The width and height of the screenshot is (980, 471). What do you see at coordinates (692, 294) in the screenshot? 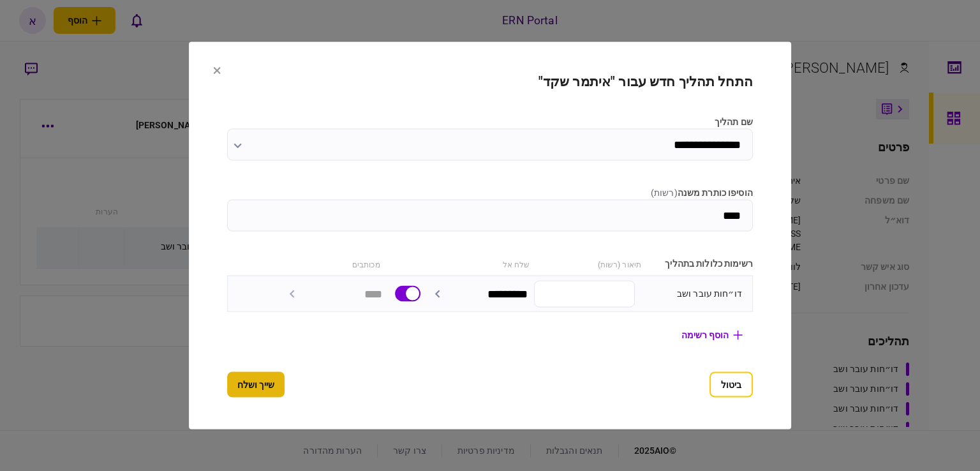
I see `div: דו״חות עובר ושב` at bounding box center [692, 294].